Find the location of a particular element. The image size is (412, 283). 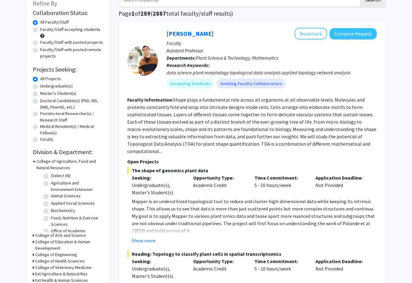

b: Research Keywords: is located at coordinates (188, 65).